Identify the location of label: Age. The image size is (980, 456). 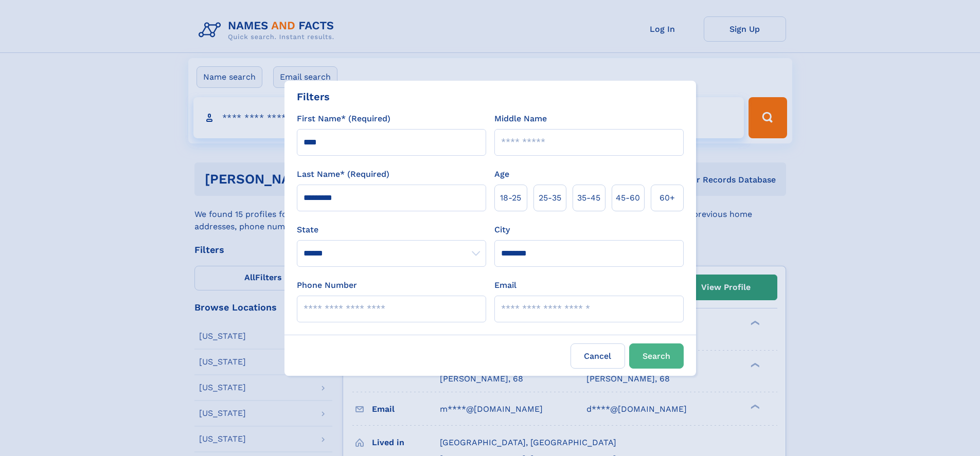
(502, 174).